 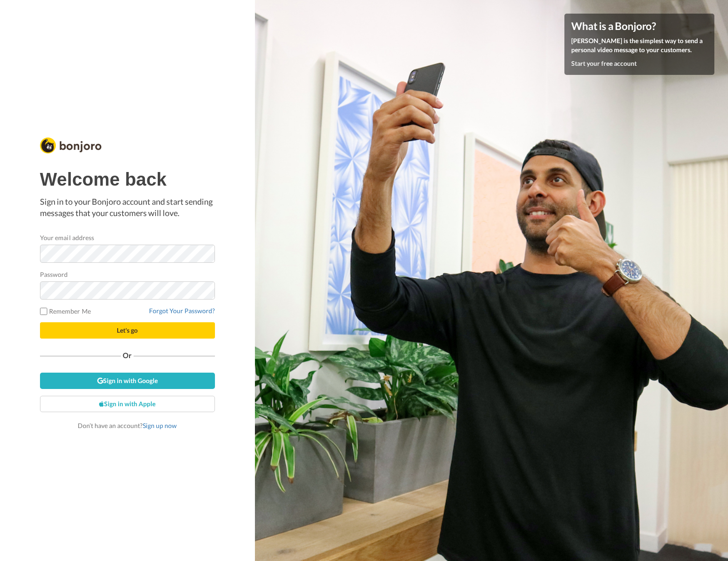 What do you see at coordinates (127, 404) in the screenshot?
I see `a: Sign in with Apple` at bounding box center [127, 404].